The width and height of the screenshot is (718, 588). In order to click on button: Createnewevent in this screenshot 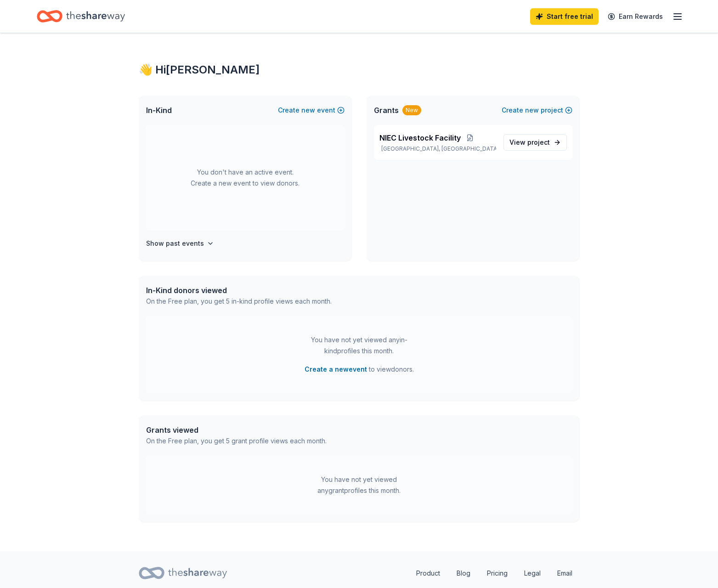, I will do `click(311, 110)`.